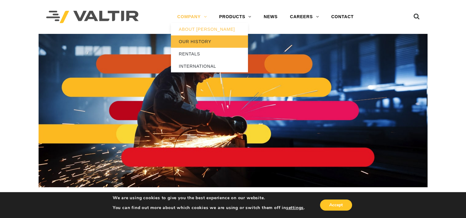 Image resolution: width=466 pixels, height=218 pixels. I want to click on a: OUR HISTORY, so click(209, 42).